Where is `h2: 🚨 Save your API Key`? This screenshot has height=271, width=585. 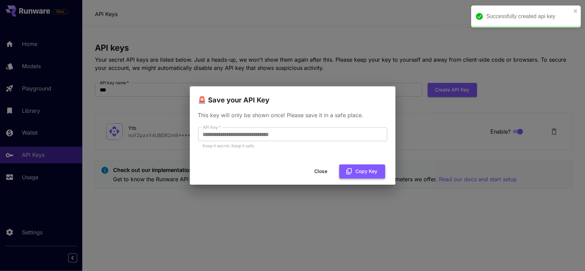
h2: 🚨 Save your API Key is located at coordinates (293, 96).